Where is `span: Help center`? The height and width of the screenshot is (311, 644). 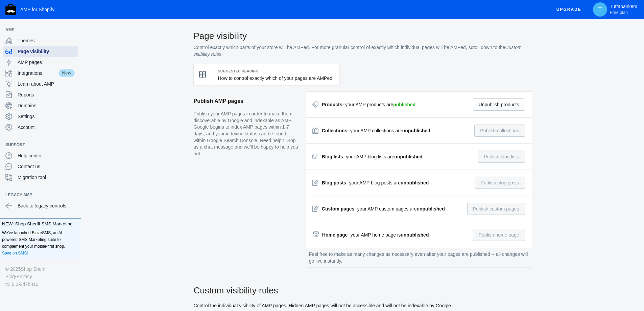
span: Help center is located at coordinates (46, 156).